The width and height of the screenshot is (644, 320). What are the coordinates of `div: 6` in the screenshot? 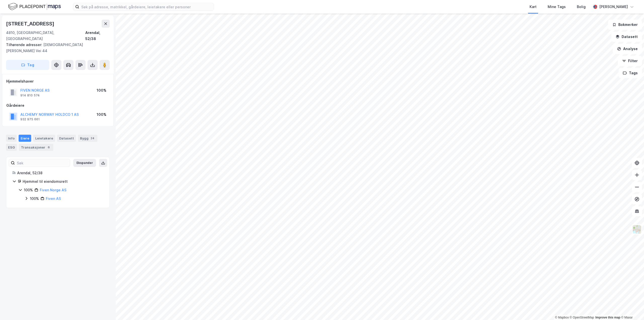 It's located at (49, 147).